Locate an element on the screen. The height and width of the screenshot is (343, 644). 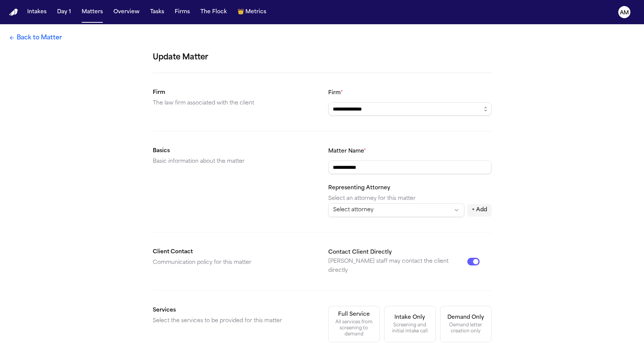
h2: Firm is located at coordinates (235, 93).